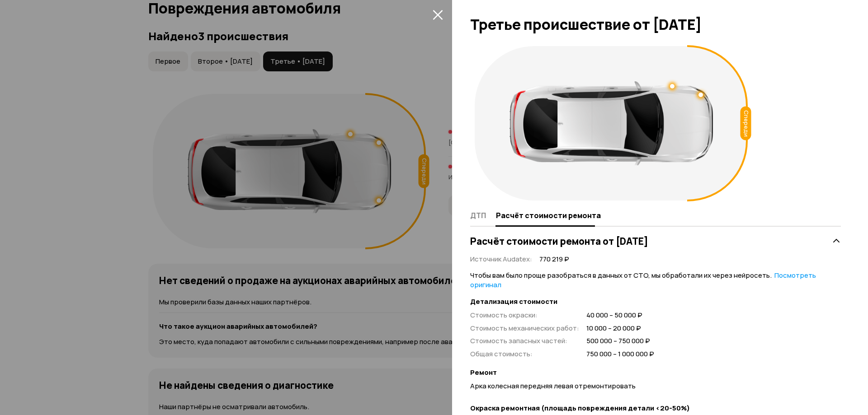  I want to click on span: ДТП, so click(478, 216).